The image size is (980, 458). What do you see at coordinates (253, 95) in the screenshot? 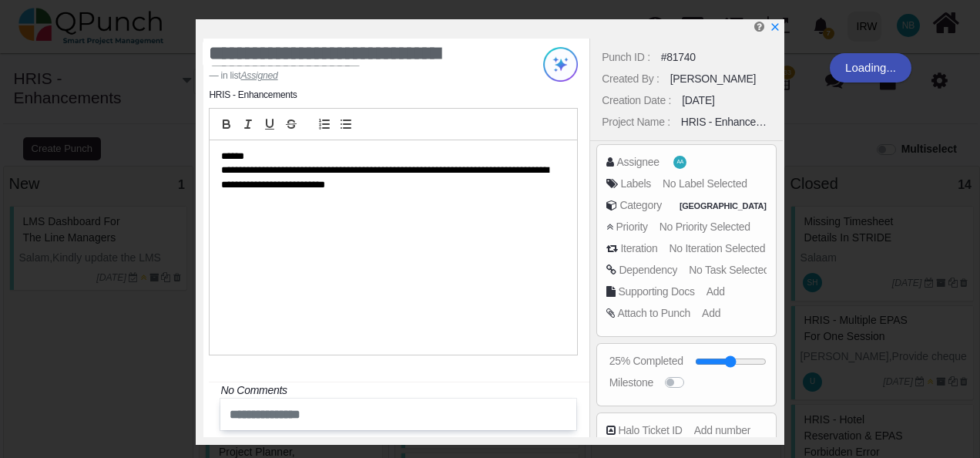
I see `li: HRIS - Enhancements` at bounding box center [253, 95].